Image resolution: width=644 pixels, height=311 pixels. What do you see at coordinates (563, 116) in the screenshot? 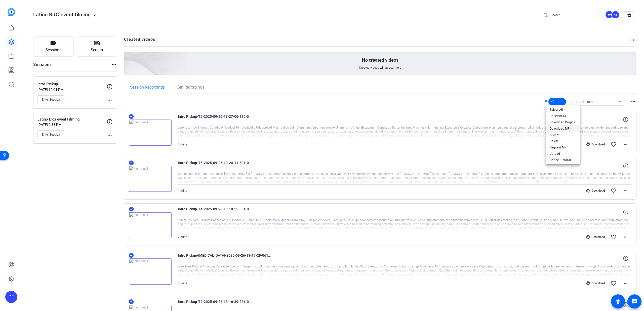
I see `span: Unselect All` at bounding box center [563, 116].